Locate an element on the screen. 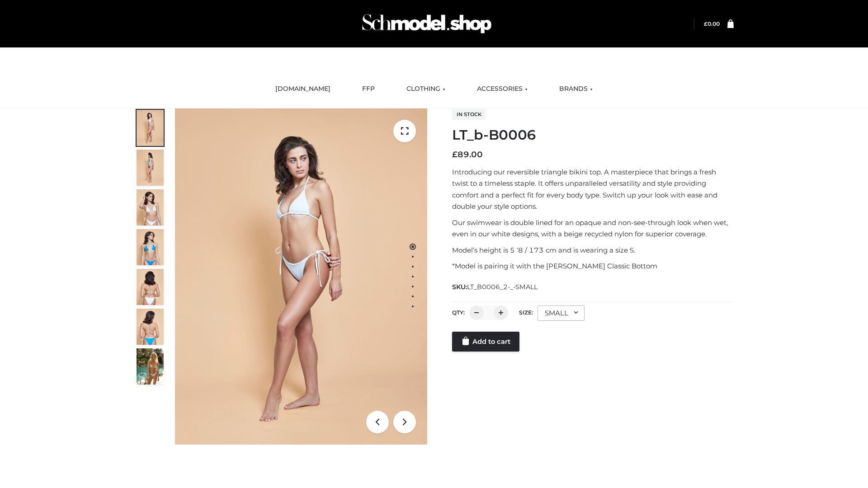 The image size is (868, 488). a: BRANDS is located at coordinates (576, 89).